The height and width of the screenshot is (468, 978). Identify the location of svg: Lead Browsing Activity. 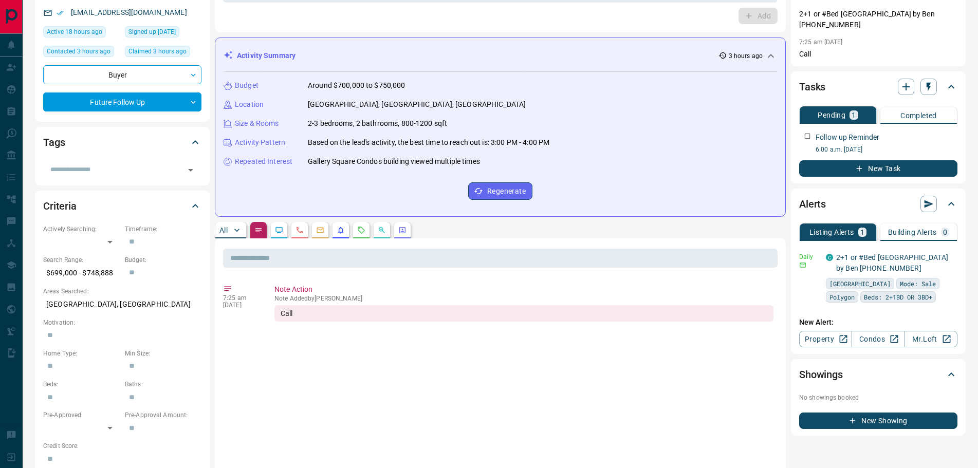
(279, 230).